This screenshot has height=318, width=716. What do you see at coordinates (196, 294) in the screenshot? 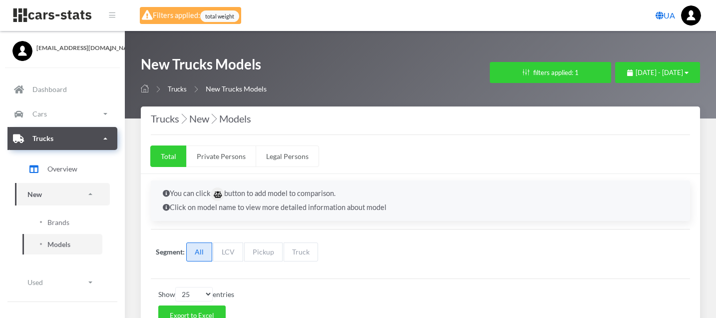
I see `label: Show entries` at bounding box center [196, 294].